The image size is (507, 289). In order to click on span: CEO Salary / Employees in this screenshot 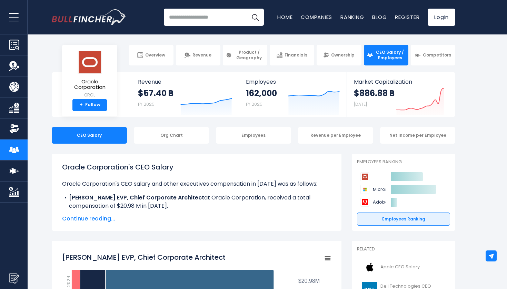, I will do `click(390, 55)`.